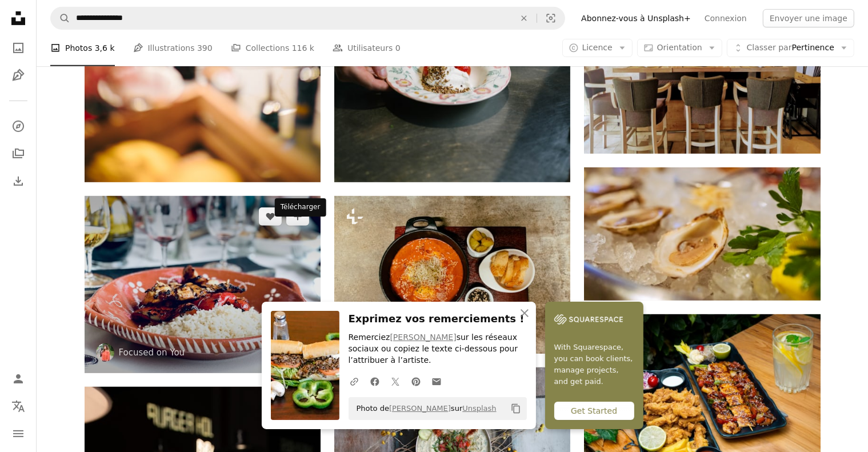 This screenshot has width=868, height=452. I want to click on span: Classer par, so click(769, 48).